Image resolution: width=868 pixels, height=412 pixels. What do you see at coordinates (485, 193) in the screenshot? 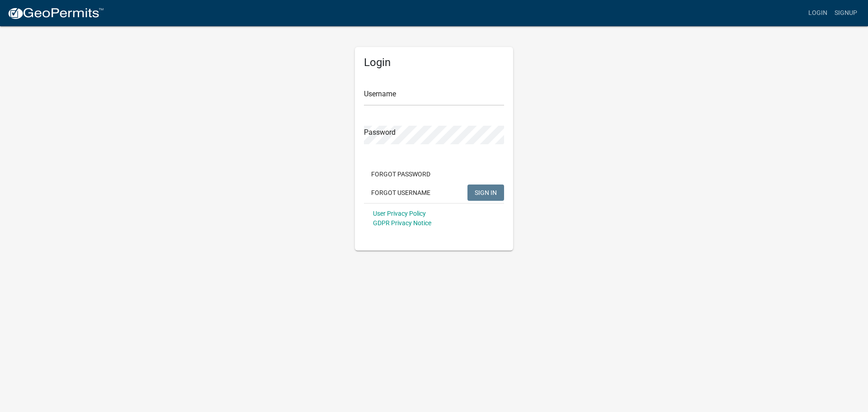
I see `button: SIGN IN` at bounding box center [485, 193].